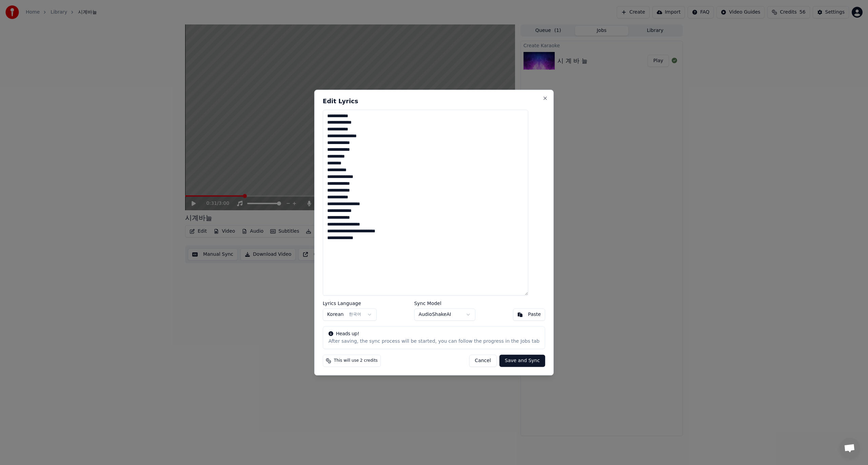 Image resolution: width=868 pixels, height=465 pixels. What do you see at coordinates (356, 360) in the screenshot?
I see `span: This will use 2 credits` at bounding box center [356, 360].